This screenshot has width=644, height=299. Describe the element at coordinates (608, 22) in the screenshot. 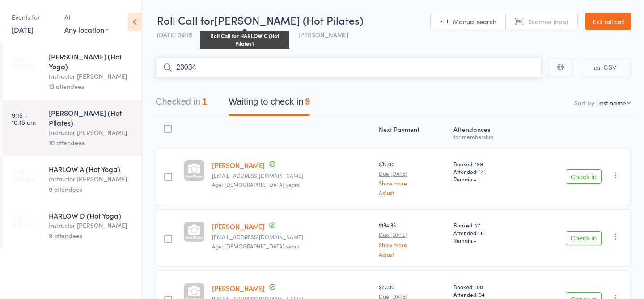

I see `a: Exit roll call` at that location.